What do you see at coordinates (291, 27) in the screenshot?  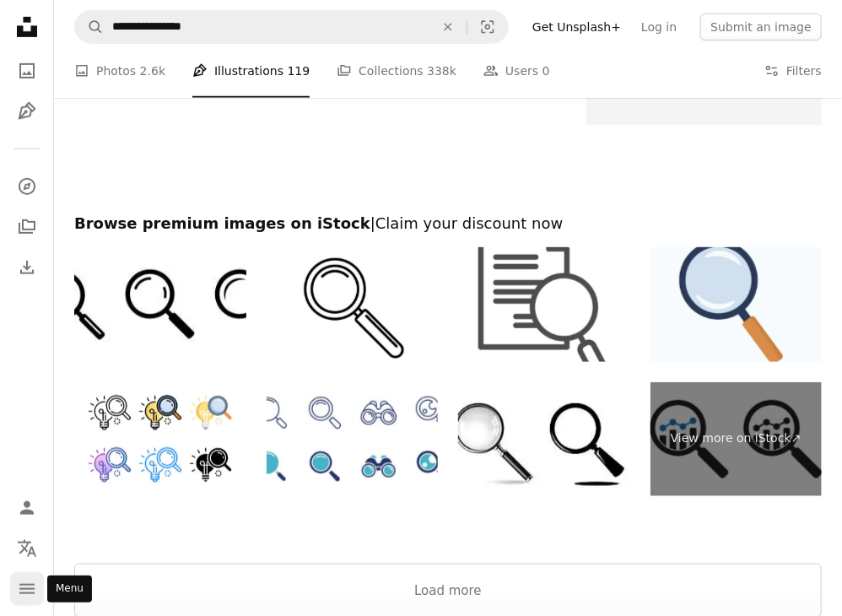 I see `form: Find visuals sitewide` at bounding box center [291, 27].